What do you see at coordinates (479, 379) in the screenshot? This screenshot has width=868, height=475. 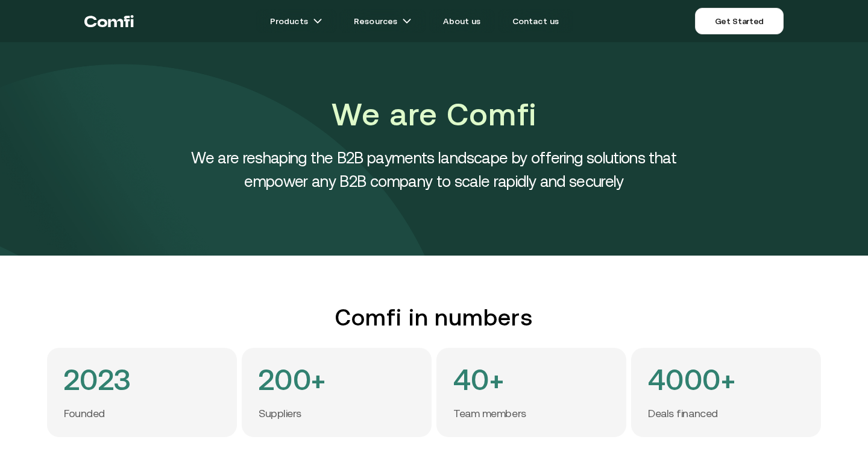 I see `h4: 40+` at bounding box center [479, 379].